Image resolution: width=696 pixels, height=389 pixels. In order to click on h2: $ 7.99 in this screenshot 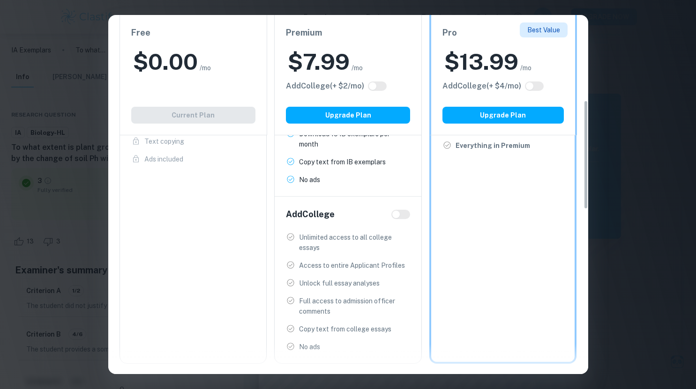, I will do `click(319, 62)`.